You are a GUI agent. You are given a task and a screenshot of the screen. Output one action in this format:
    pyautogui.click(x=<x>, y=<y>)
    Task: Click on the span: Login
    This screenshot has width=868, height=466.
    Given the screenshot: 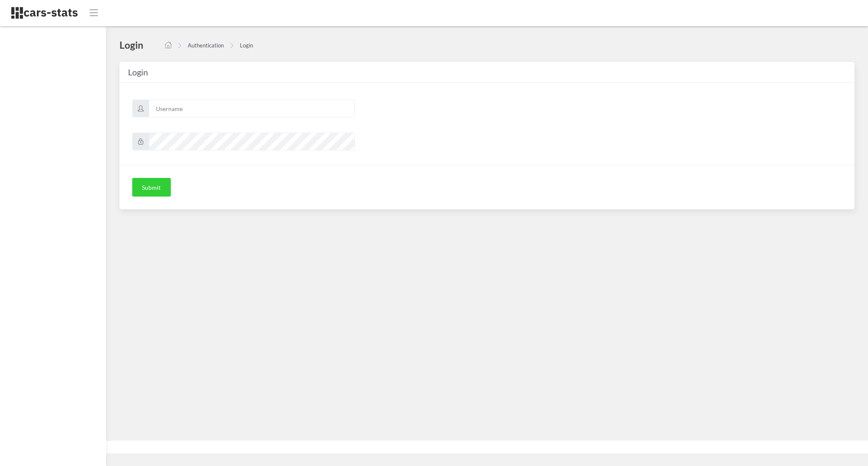 What is the action you would take?
    pyautogui.click(x=138, y=72)
    